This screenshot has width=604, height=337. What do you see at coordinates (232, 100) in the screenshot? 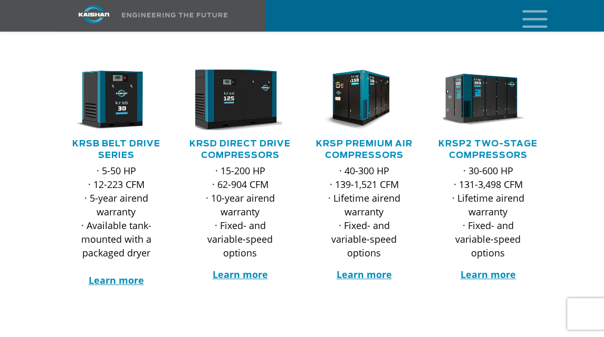
I see `img: krsd125` at bounding box center [232, 100].